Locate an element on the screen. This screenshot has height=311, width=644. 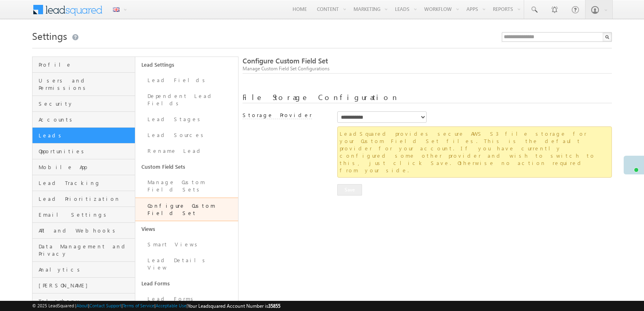
span: Mobile App is located at coordinates (86, 167).